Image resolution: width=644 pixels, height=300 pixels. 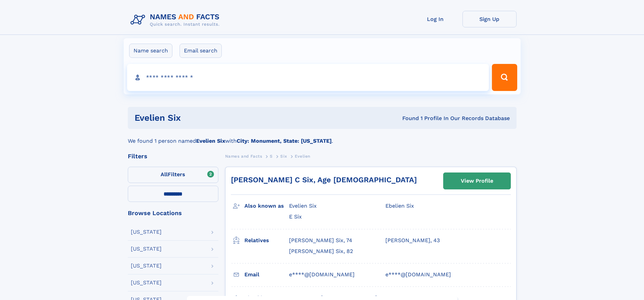 What do you see at coordinates (283, 156) in the screenshot?
I see `span: Six` at bounding box center [283, 156].